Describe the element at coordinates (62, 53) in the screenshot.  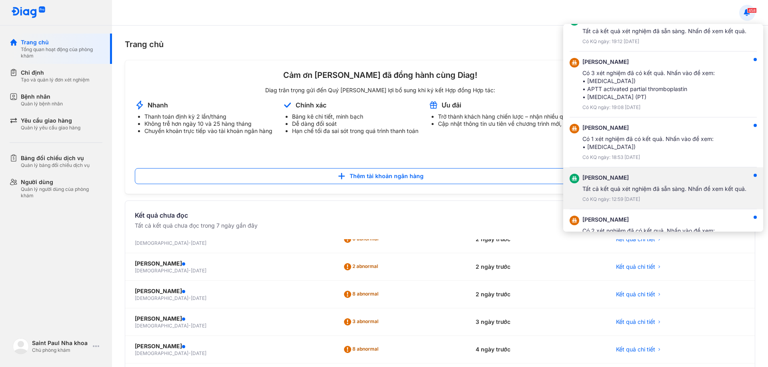
I see `div: Tổng quan hoạt động của phòng khám` at that location.